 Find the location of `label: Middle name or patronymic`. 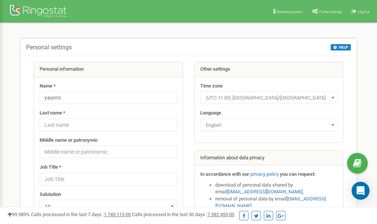

label: Middle name or patronymic is located at coordinates (69, 140).